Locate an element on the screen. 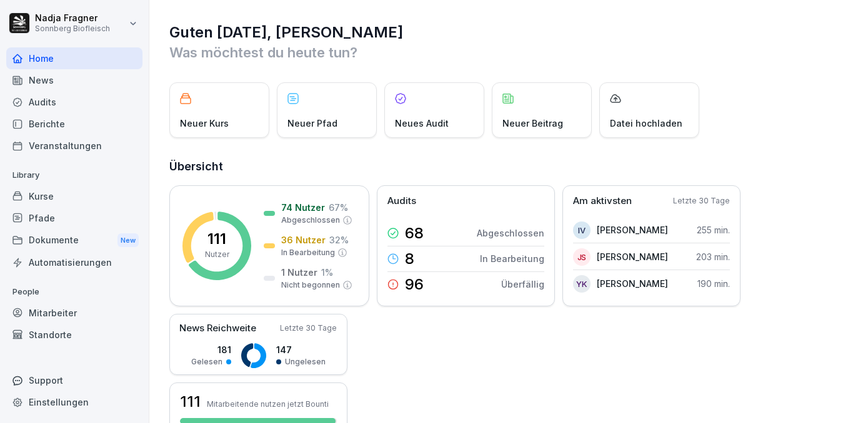 The image size is (868, 423). h3: 111 is located at coordinates (190, 402).